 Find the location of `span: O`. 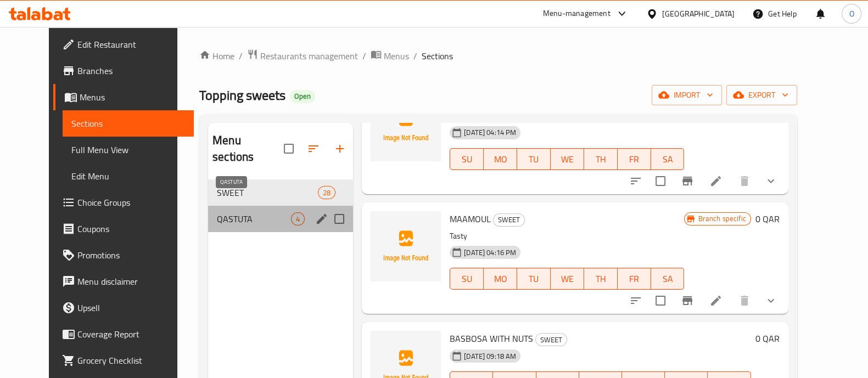

span: O is located at coordinates (851, 14).